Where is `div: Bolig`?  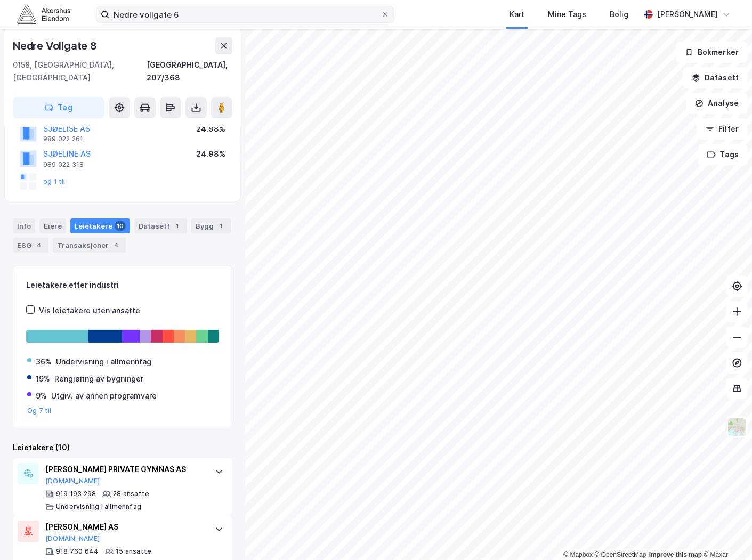
div: Bolig is located at coordinates (619, 14).